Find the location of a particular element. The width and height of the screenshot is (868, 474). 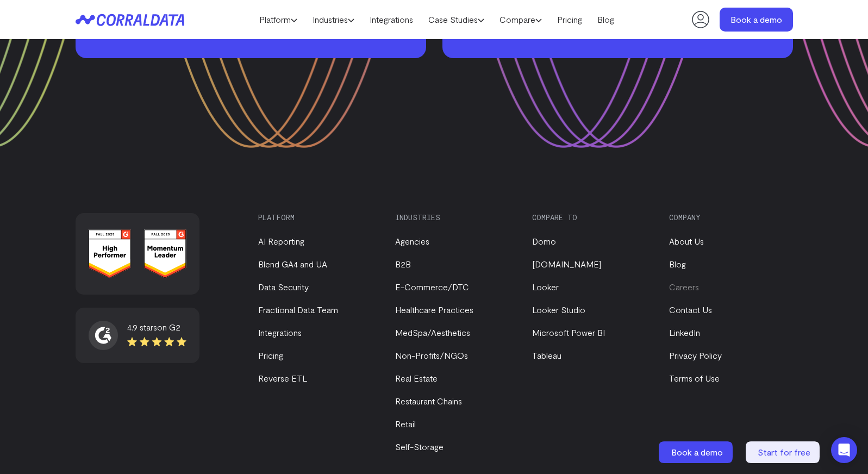

a: Privacy Policy is located at coordinates (695, 355).